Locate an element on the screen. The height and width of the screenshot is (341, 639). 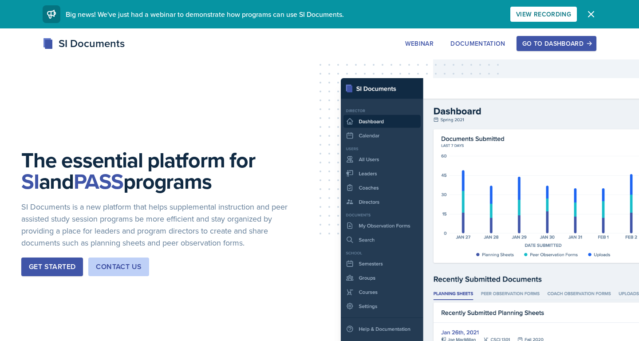
div: View Recording is located at coordinates (543, 14).